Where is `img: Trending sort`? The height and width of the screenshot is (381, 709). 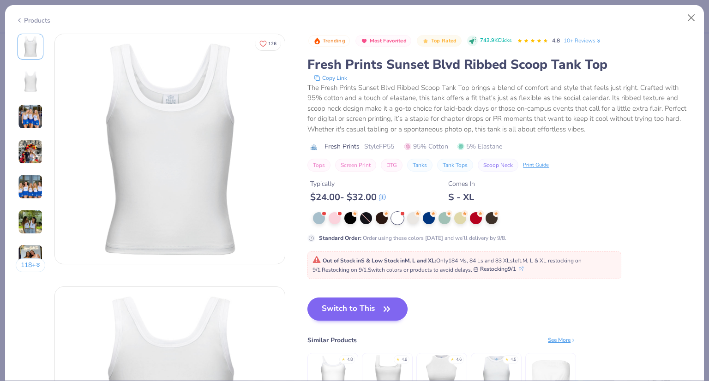 img: Trending sort is located at coordinates (317, 41).